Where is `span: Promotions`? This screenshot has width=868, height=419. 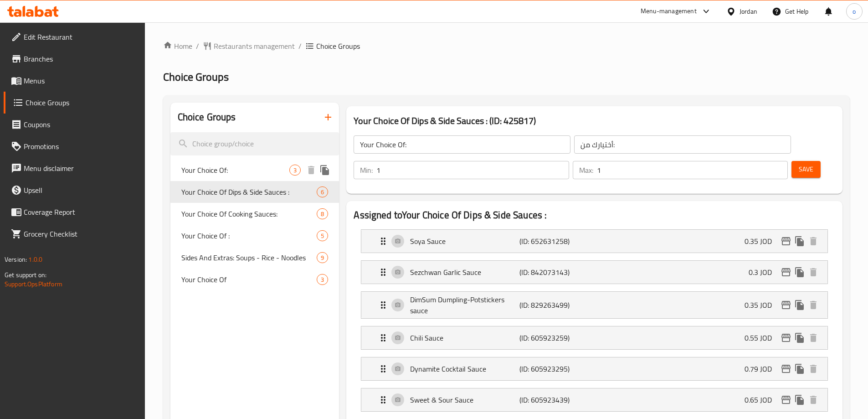
span: Promotions is located at coordinates (80, 147).